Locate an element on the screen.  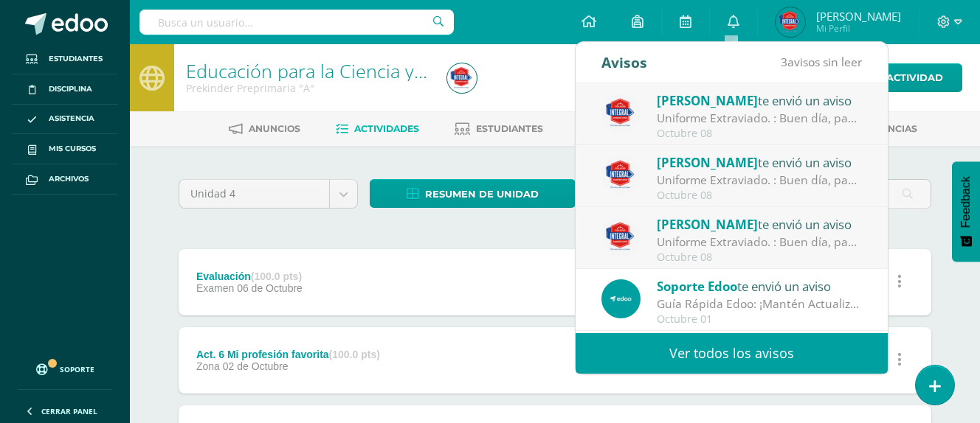
a: Actividad is located at coordinates (907, 77).